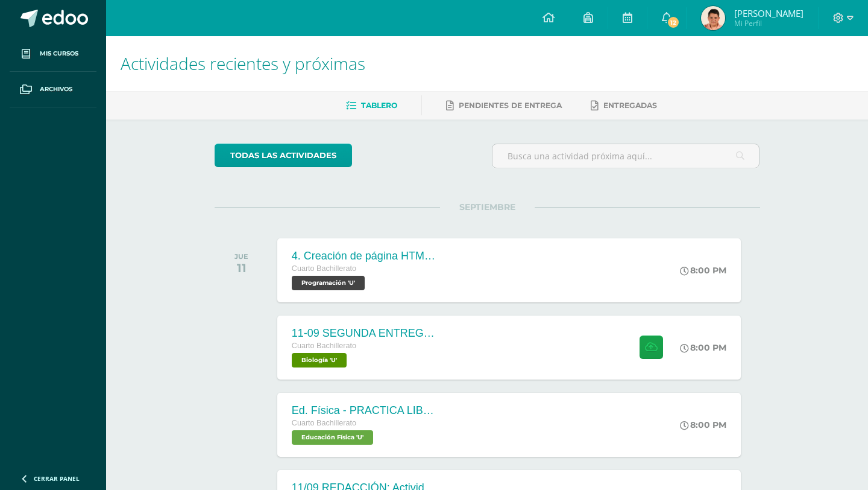  Describe the element at coordinates (673, 23) in the screenshot. I see `span: 12` at that location.